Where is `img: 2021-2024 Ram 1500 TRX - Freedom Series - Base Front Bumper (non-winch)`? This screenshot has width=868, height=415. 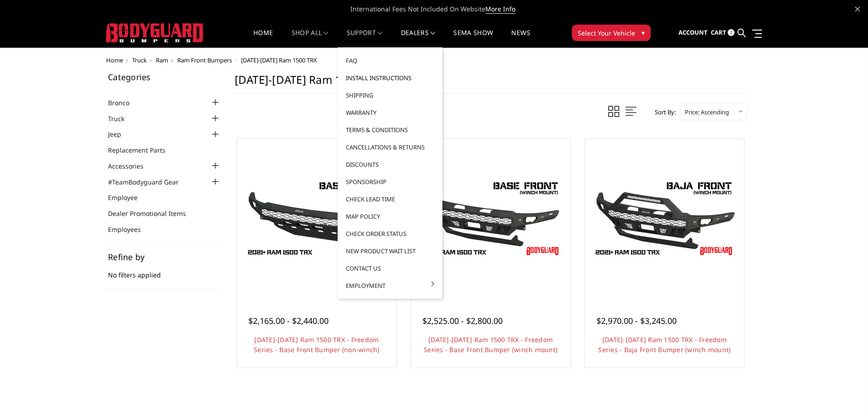
img: 2021-2024 Ram 1500 TRX - Freedom Series - Base Front Bumper (non-winch) is located at coordinates (316, 219).